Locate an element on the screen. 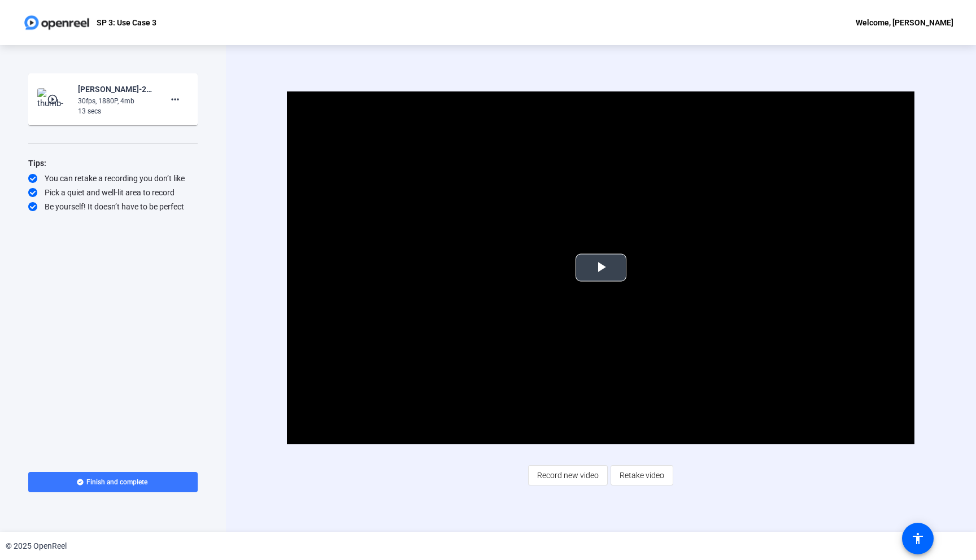  button: Record new video is located at coordinates (568, 475).